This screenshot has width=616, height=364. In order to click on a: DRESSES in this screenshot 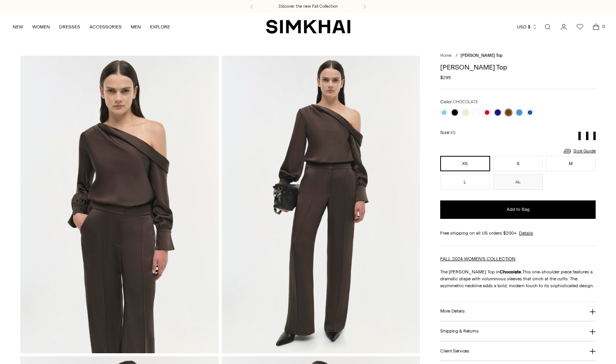, I will do `click(69, 27)`.